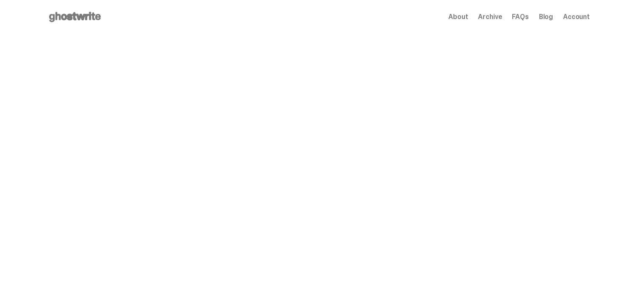  Describe the element at coordinates (490, 17) in the screenshot. I see `a: Archive` at that location.